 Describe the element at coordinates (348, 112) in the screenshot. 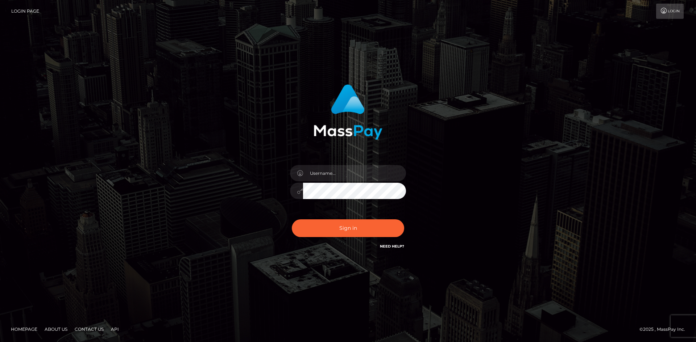

I see `img: MassPay Login` at that location.